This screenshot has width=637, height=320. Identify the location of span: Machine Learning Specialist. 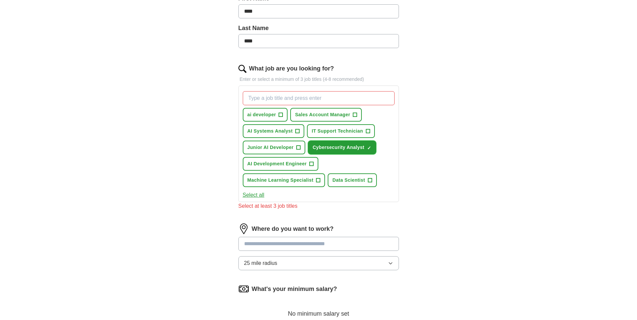
(281, 180).